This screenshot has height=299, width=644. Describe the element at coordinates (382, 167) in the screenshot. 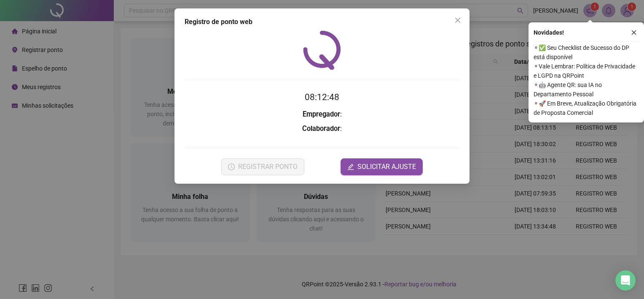

I see `button: editSOLICITAR AJUSTE` at that location.